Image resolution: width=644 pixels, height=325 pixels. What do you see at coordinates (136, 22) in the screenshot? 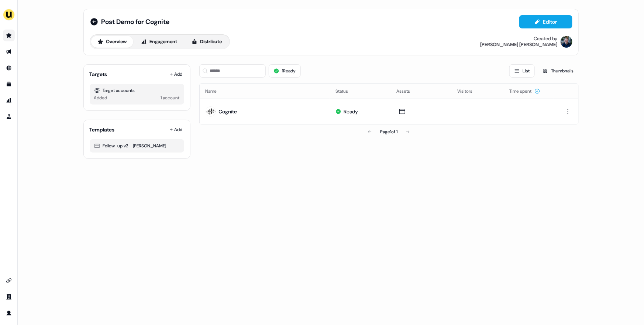
I see `span: Post Demo for Cognite` at bounding box center [136, 22].